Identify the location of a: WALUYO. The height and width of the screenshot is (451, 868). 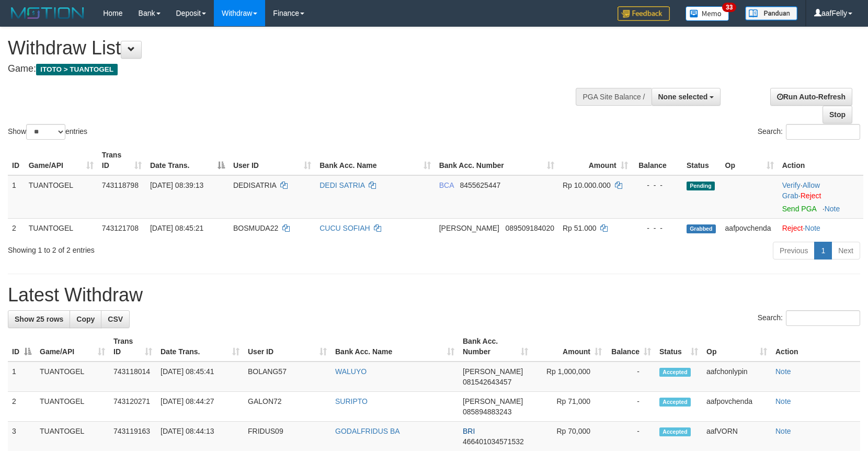
(351, 371).